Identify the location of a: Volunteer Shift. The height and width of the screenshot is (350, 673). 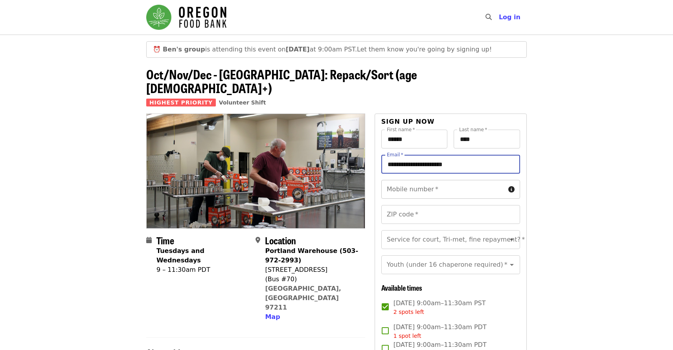
(242, 103).